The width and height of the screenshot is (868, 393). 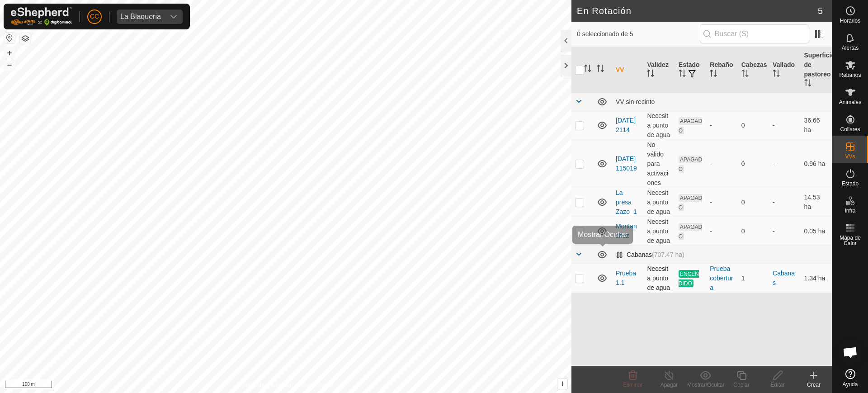 What do you see at coordinates (626, 230) in the screenshot?
I see `a: Montanchez` at bounding box center [626, 230].